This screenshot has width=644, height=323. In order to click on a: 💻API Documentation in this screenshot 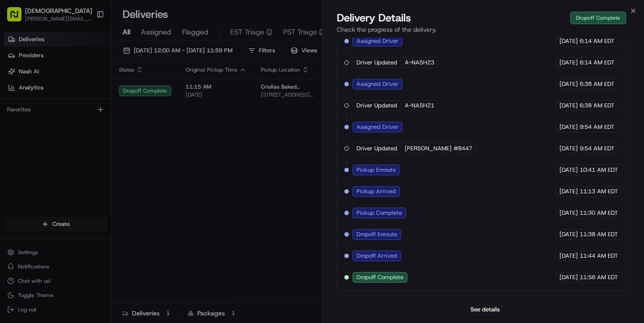, I will do `click(109, 180)`.